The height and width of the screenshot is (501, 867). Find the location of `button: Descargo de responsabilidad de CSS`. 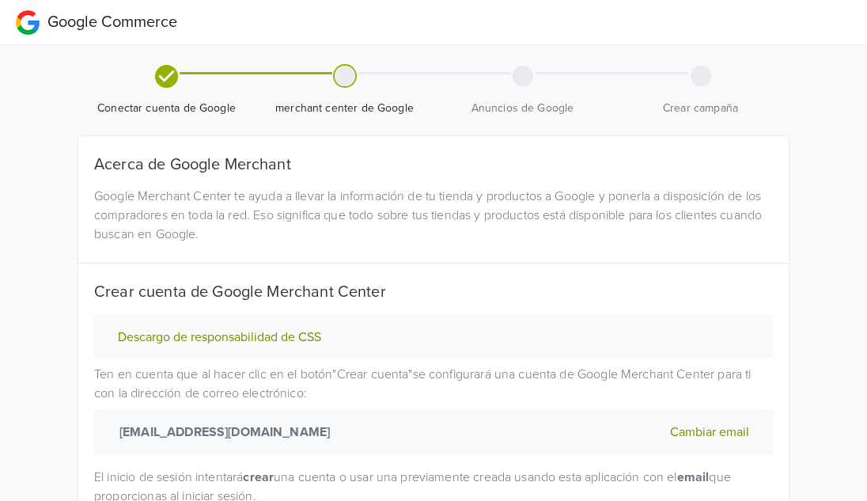

button: Descargo de responsabilidad de CSS is located at coordinates (219, 337).